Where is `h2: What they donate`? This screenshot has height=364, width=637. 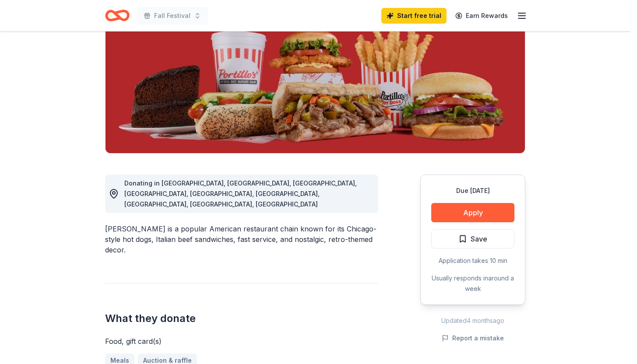 h2: What they donate is located at coordinates (241, 319).